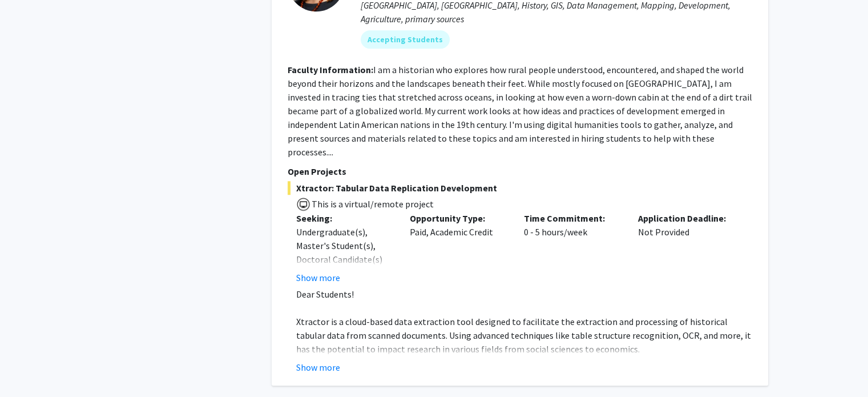 The width and height of the screenshot is (868, 397). Describe the element at coordinates (405, 40) in the screenshot. I see `mat-chip: Accepting Students` at that location.